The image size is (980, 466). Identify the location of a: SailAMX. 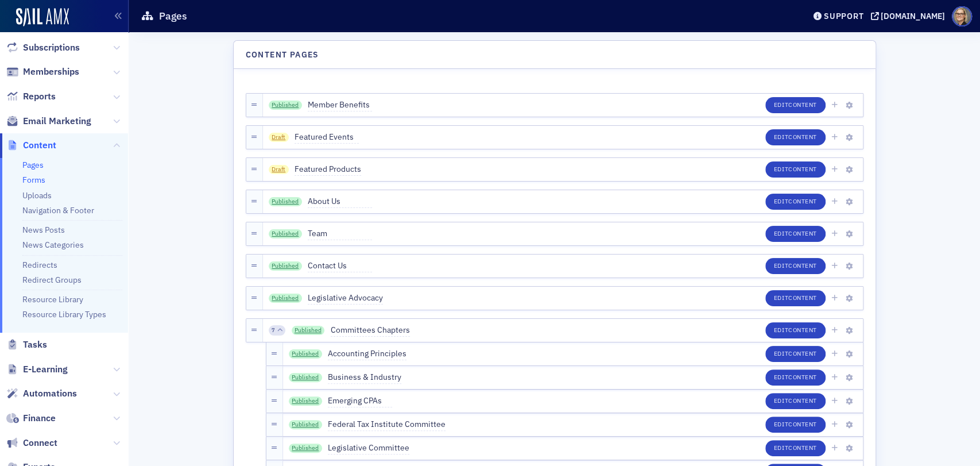
(43, 17).